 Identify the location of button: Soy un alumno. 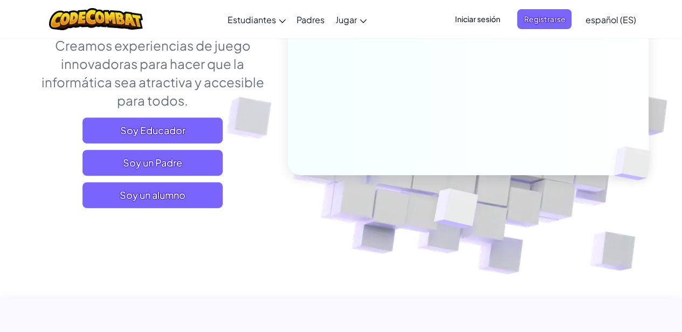
(153, 195).